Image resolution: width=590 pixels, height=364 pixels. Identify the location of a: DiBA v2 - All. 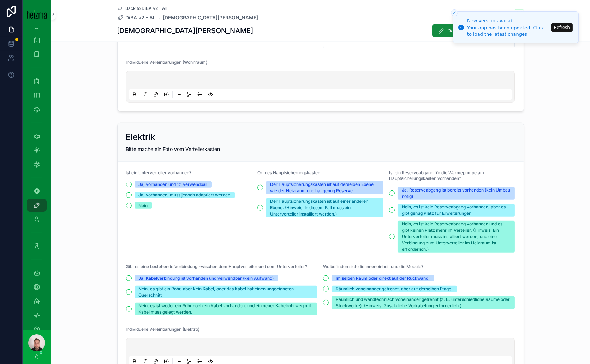
(137, 18).